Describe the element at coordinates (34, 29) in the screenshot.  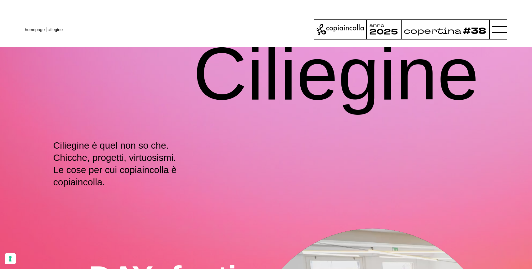
I see `a: homepage` at that location.